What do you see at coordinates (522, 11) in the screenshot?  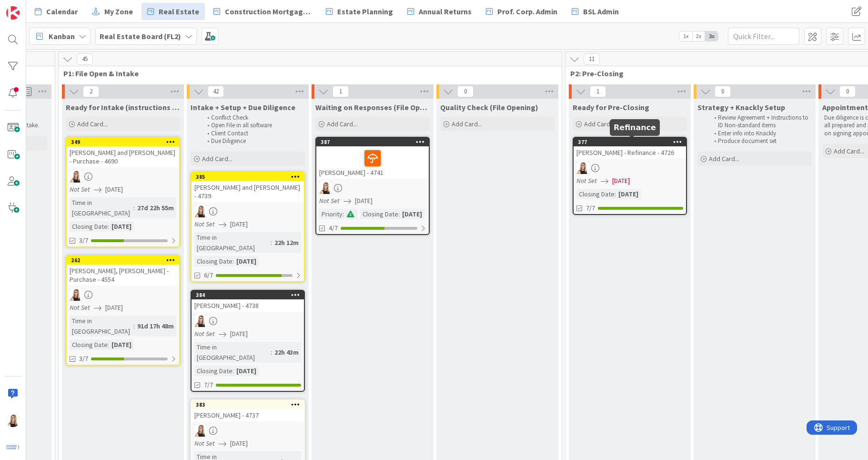 I see `a: Prof. Corp. Admin` at bounding box center [522, 11].